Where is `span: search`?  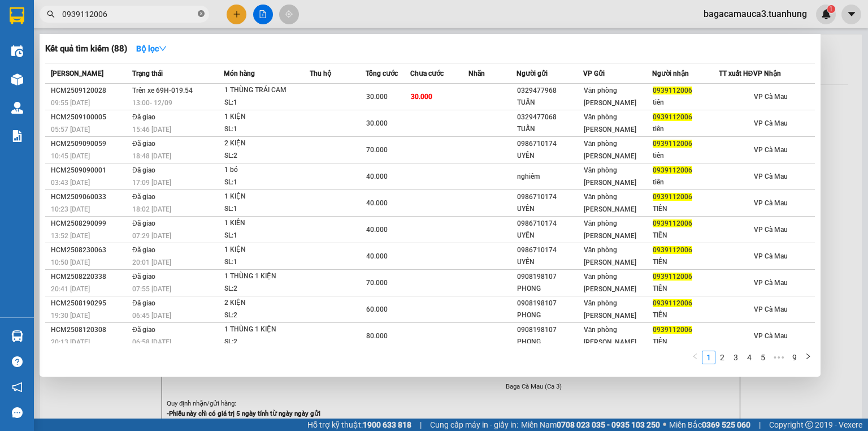 span: search is located at coordinates (51, 14).